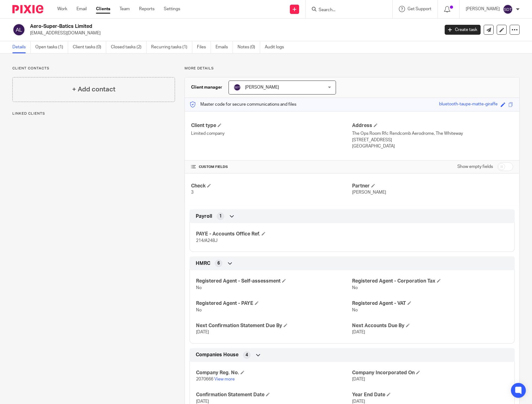  What do you see at coordinates (220, 216) in the screenshot?
I see `span: 1` at bounding box center [220, 216].